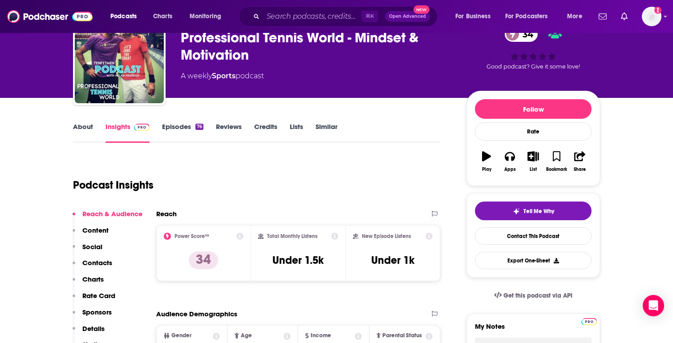 Image resolution: width=673 pixels, height=343 pixels. I want to click on img: User Profile, so click(652, 16).